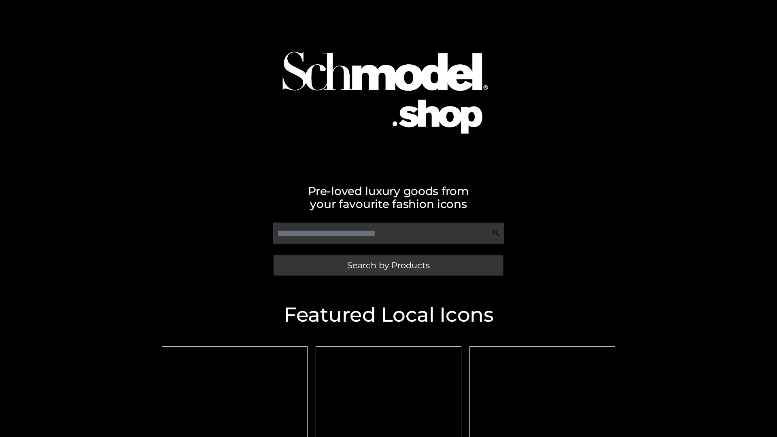 The image size is (777, 437). What do you see at coordinates (389, 198) in the screenshot?
I see `h2: Pre-loved luxury goods from your favourite fashion icons` at bounding box center [389, 198].